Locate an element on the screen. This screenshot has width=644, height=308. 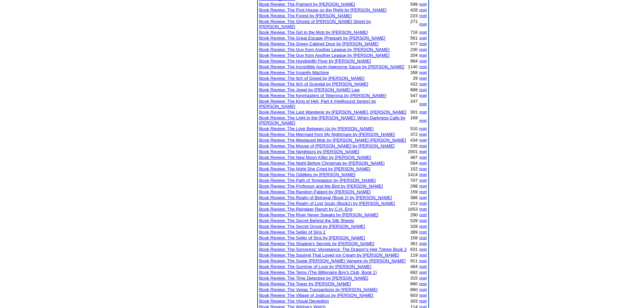
font: 223 is located at coordinates (414, 15).